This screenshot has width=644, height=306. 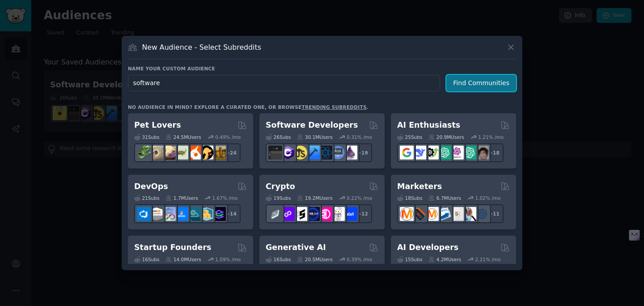 I want to click on div: 1.21 % /mo, so click(x=491, y=137).